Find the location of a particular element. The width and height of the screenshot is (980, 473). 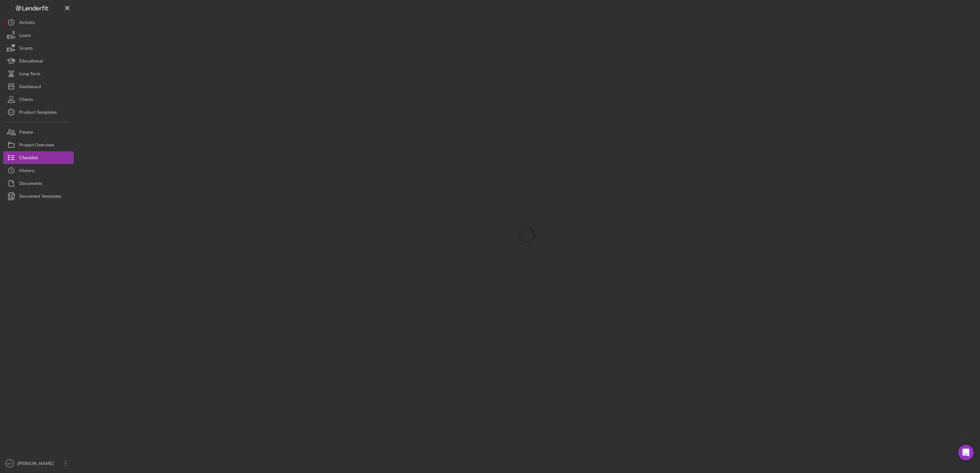

a: Loans is located at coordinates (39, 35).